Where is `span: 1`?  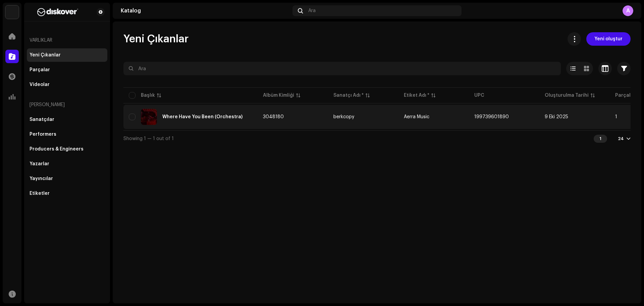 span: 1 is located at coordinates (617, 117).